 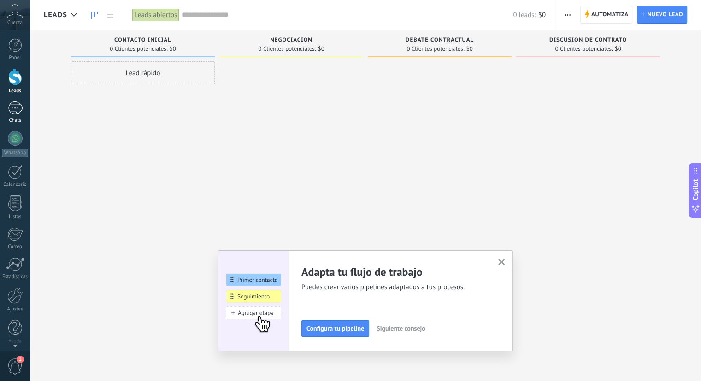 What do you see at coordinates (15, 23) in the screenshot?
I see `span: Cuenta` at bounding box center [15, 23].